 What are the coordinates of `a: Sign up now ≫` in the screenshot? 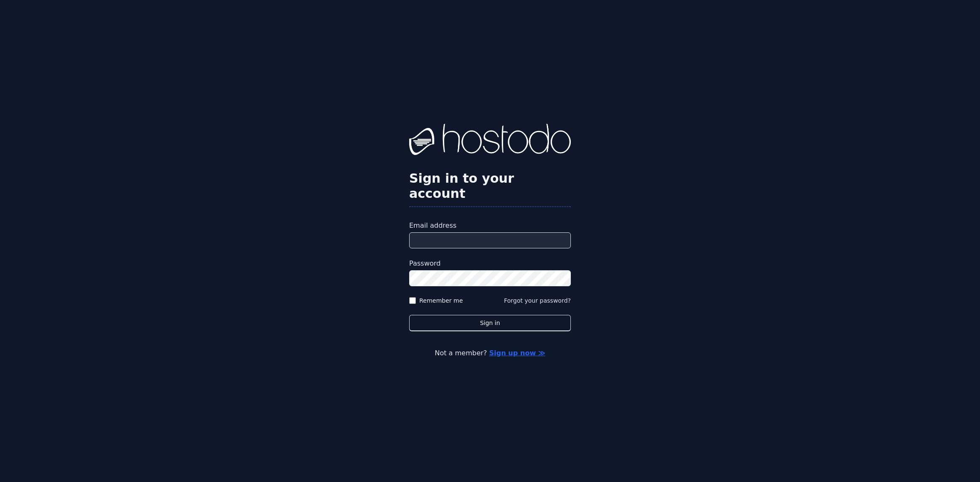 It's located at (517, 353).